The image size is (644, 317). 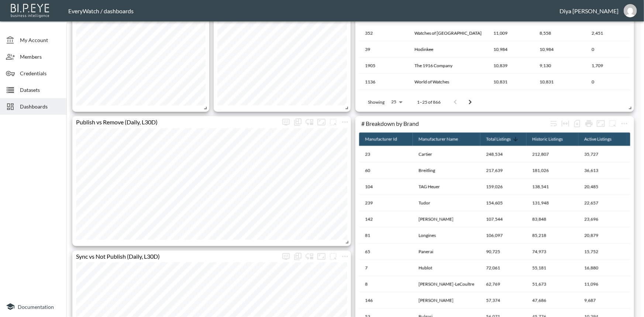 What do you see at coordinates (631, 11) in the screenshot?
I see `button: diya@everywatch.com` at bounding box center [631, 11].